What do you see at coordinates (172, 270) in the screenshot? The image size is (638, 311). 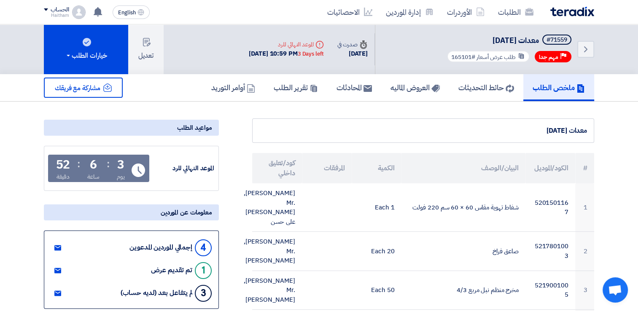 I see `div: تم تقديم عرض` at bounding box center [172, 270].